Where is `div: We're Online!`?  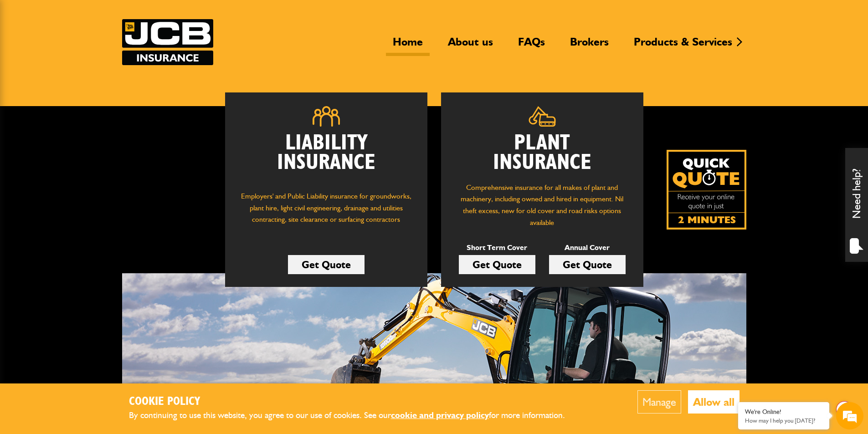
div: We're Online! is located at coordinates (784, 412).